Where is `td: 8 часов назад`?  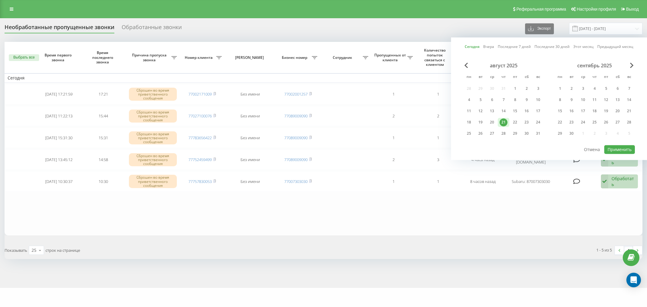
td: 8 часов назад is located at coordinates (483, 181).